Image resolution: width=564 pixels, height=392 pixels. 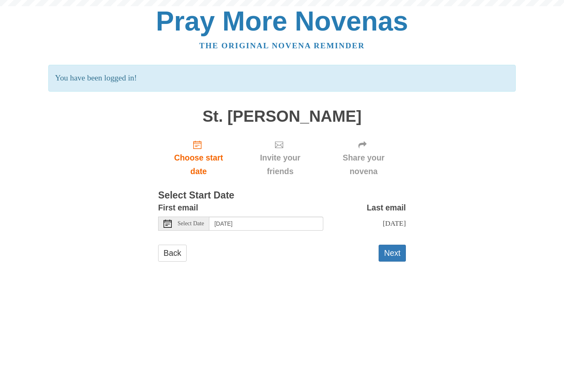 I want to click on a: Back, so click(x=172, y=253).